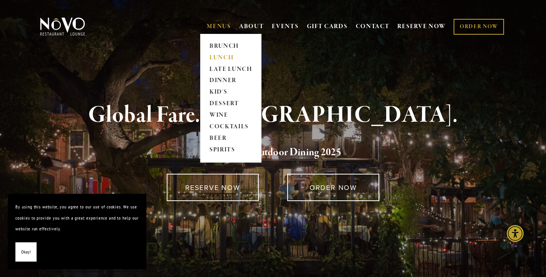 The image size is (546, 277). Describe the element at coordinates (230, 127) in the screenshot. I see `a: COCKTAILS` at that location.